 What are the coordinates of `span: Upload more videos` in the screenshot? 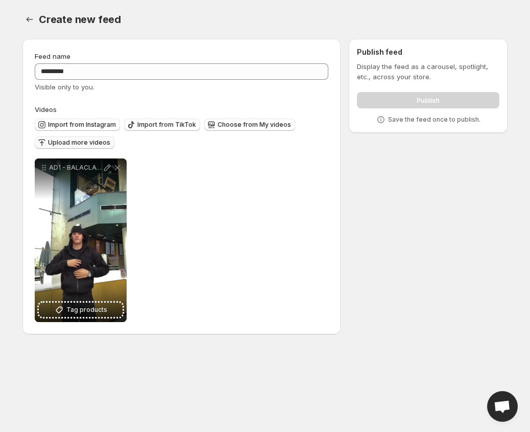 It's located at (79, 143).